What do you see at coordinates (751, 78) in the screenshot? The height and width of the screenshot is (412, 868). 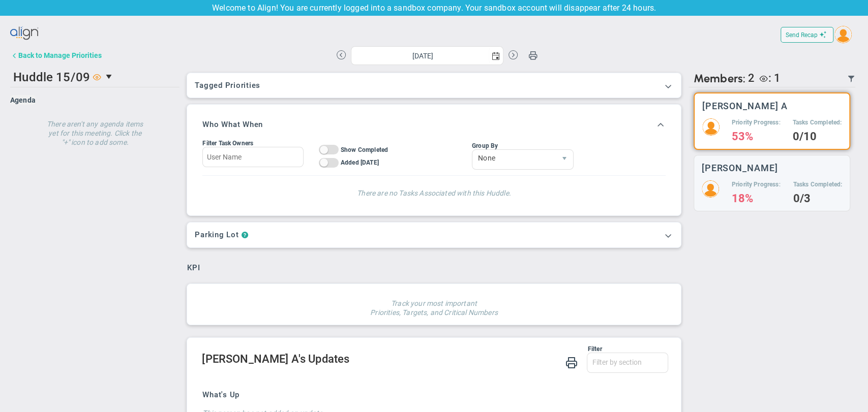 I see `span: 2` at bounding box center [751, 78].